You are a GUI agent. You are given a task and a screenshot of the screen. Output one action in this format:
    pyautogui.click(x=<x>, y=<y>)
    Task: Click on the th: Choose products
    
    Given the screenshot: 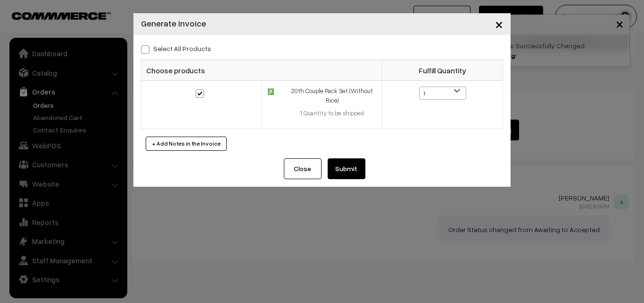 What is the action you would take?
    pyautogui.click(x=262, y=70)
    